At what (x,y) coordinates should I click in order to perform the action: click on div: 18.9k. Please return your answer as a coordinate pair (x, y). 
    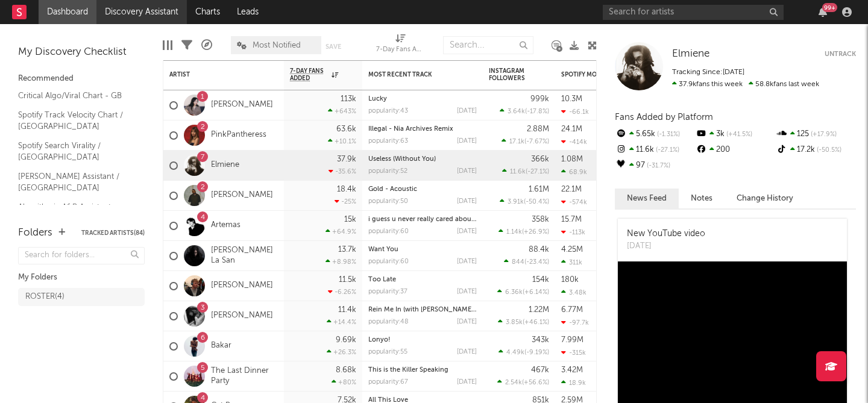
    Looking at the image, I should click on (573, 383).